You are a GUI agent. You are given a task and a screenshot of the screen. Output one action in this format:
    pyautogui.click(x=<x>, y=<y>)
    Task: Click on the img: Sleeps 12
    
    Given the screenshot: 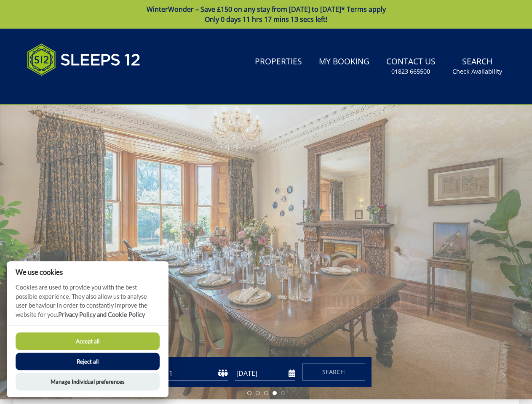 What is the action you would take?
    pyautogui.click(x=84, y=60)
    